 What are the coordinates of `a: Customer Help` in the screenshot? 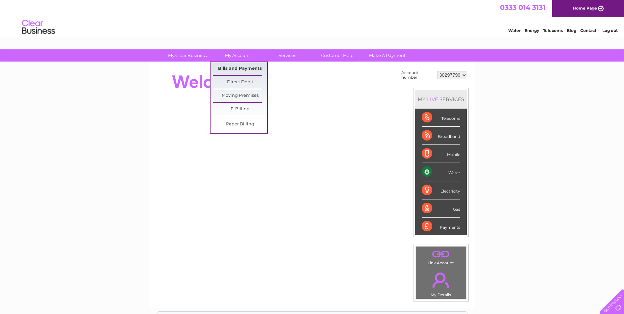 It's located at (337, 55).